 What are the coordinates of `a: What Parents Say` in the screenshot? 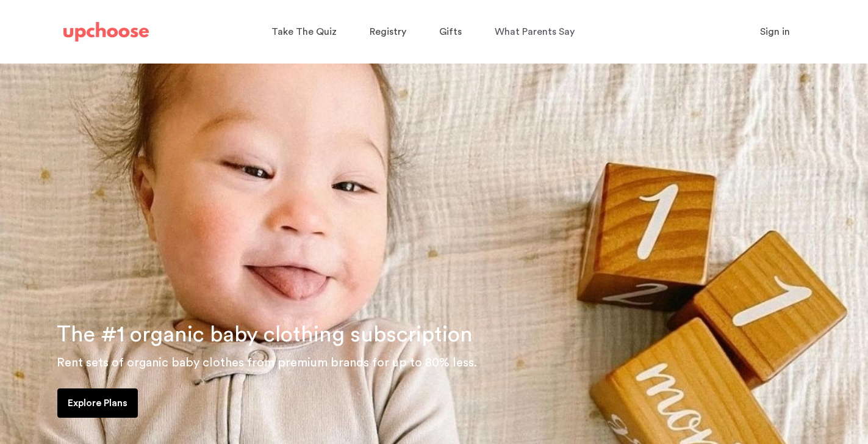 It's located at (537, 32).